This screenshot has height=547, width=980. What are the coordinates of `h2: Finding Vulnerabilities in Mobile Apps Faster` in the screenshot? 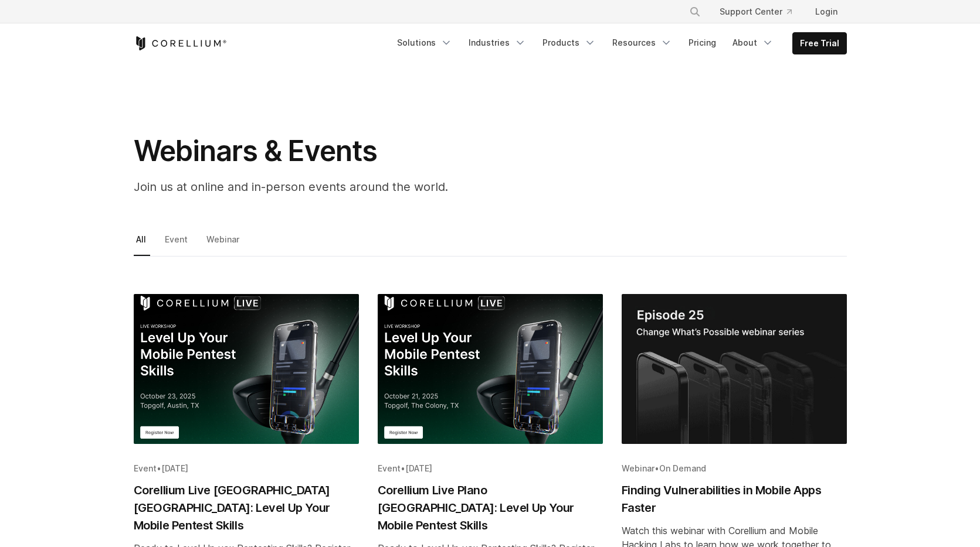 It's located at (734, 499).